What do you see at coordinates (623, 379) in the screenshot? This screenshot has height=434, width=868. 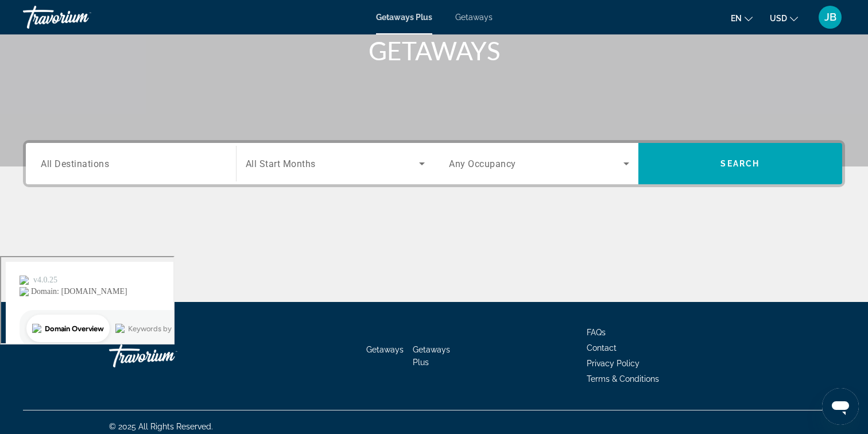 I see `a: Terms & Conditions` at bounding box center [623, 379].